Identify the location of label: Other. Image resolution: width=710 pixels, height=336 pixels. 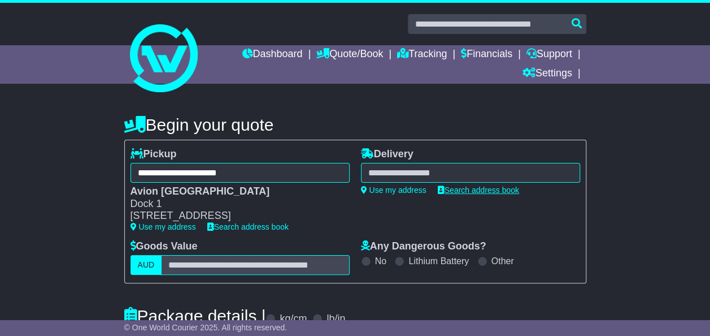
(503, 260).